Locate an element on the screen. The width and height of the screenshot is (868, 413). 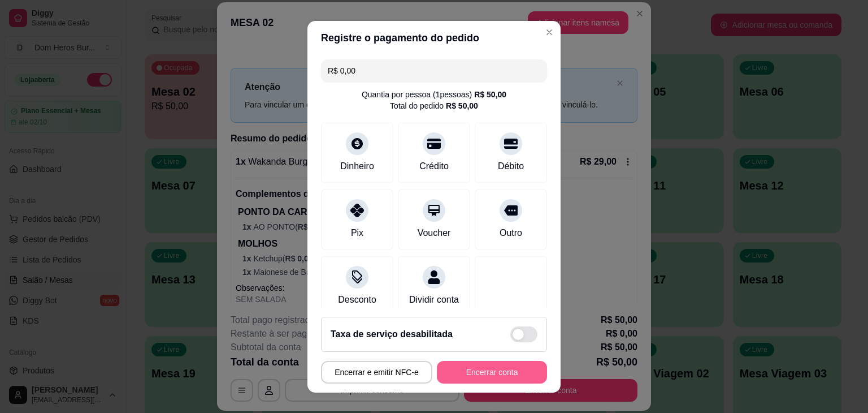
div: Débito is located at coordinates (511, 167).